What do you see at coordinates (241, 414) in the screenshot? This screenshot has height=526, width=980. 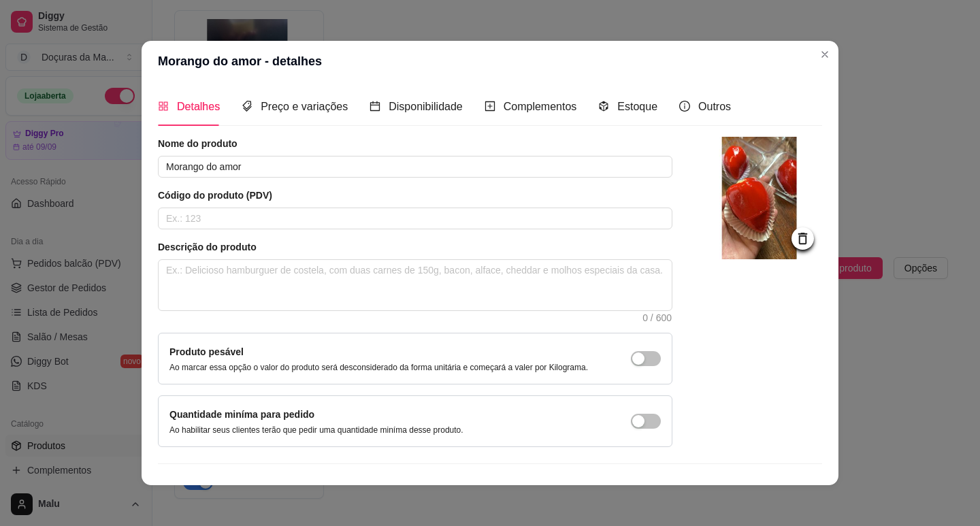 I see `label: Quantidade miníma para pedido` at bounding box center [241, 414].